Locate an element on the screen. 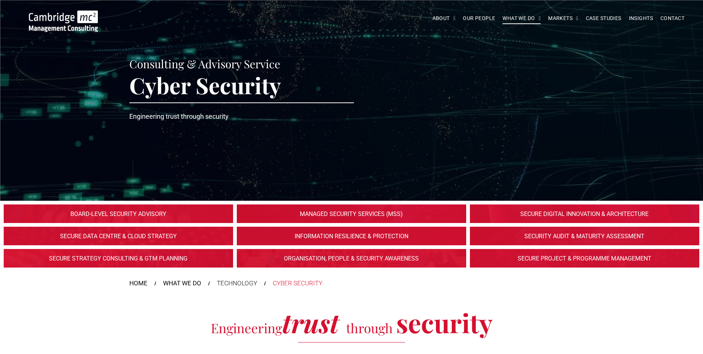  span: trust is located at coordinates (311, 322).